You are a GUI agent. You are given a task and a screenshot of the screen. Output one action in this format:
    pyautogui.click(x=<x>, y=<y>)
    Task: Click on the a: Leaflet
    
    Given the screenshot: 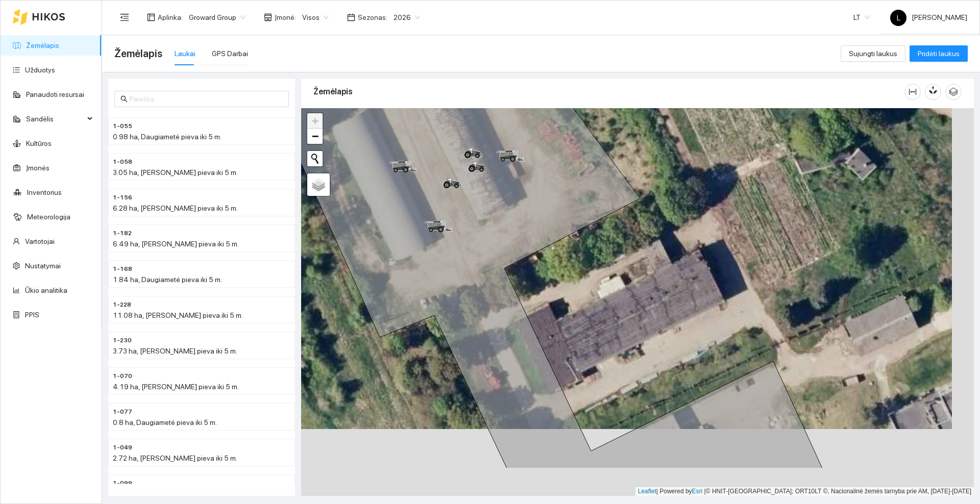 What is the action you would take?
    pyautogui.click(x=647, y=492)
    